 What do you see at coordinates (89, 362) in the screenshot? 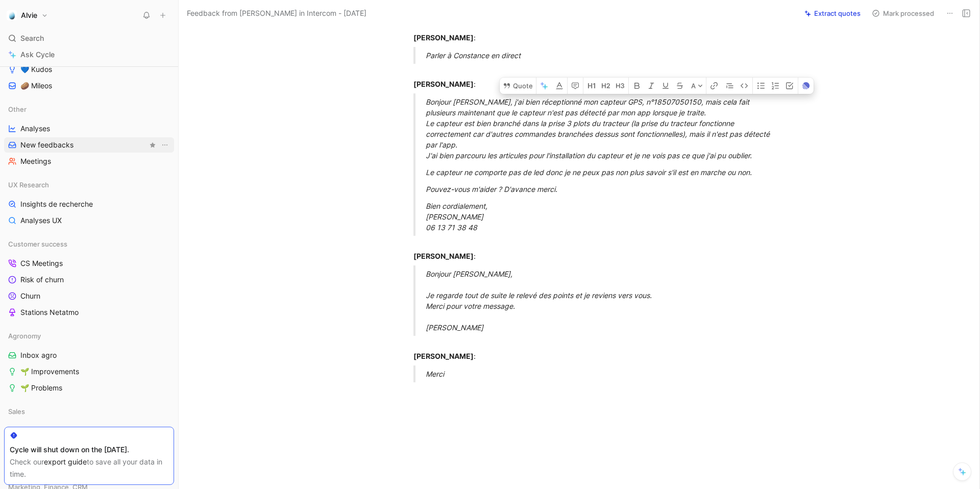
I see `div: AgronomyInbox agro🌱 Improvements🌱 Problems` at bounding box center [89, 362].